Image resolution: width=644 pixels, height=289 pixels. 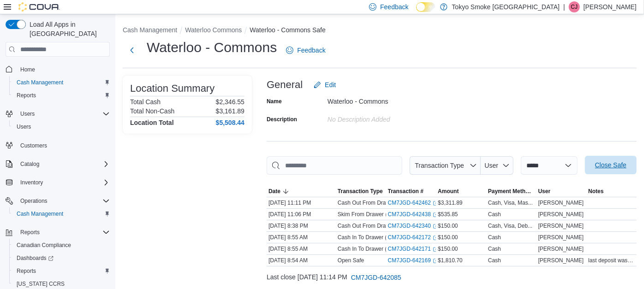 I want to click on input: This is a search bar. As you type, the results lower in the page will automatically filter., so click(x=334, y=165).